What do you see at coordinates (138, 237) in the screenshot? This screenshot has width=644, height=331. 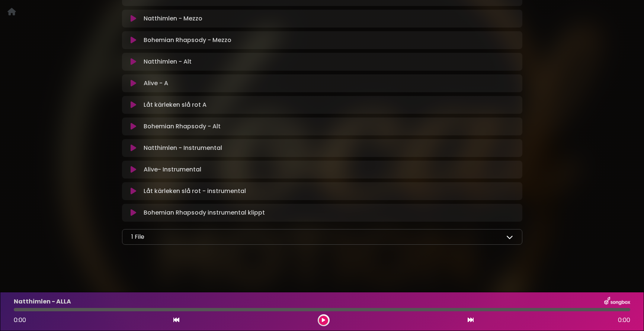 I see `p: 1 File` at bounding box center [138, 237].